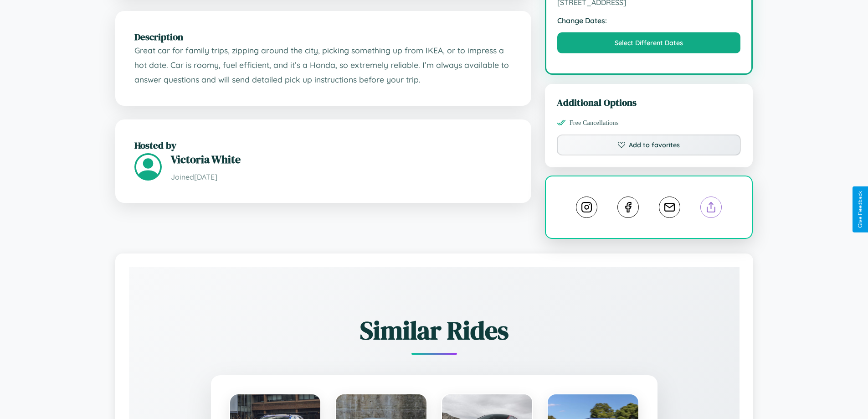 The image size is (868, 419). I want to click on h2: Similar Rides, so click(434, 330).